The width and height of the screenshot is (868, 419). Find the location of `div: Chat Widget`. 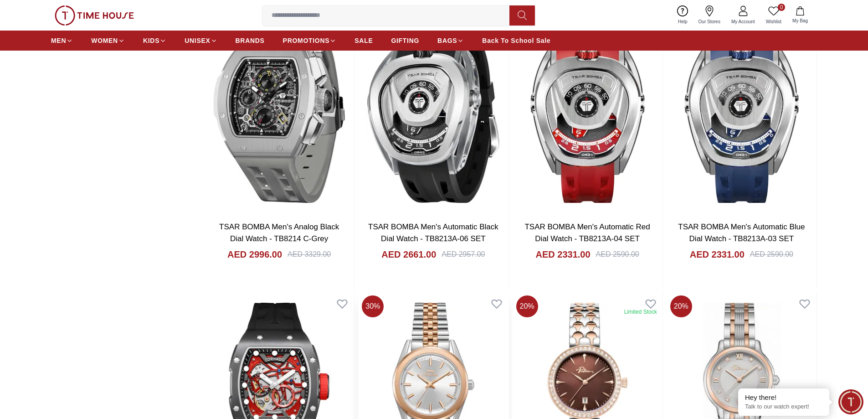

div: Chat Widget is located at coordinates (850, 401).